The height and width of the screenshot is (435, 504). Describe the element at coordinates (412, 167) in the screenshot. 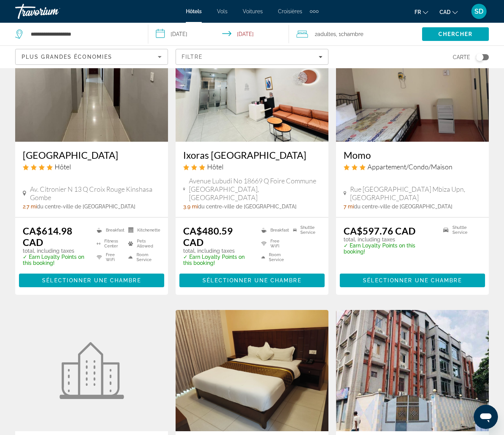

I see `div: 3 star Apartment` at that location.